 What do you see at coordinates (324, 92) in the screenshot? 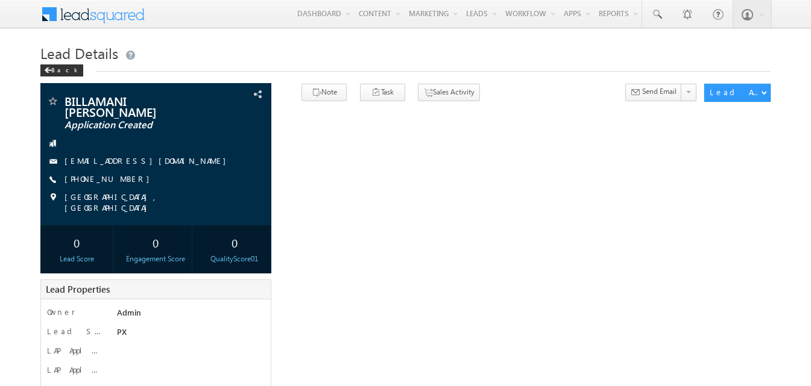
I see `button: Note` at bounding box center [324, 92].